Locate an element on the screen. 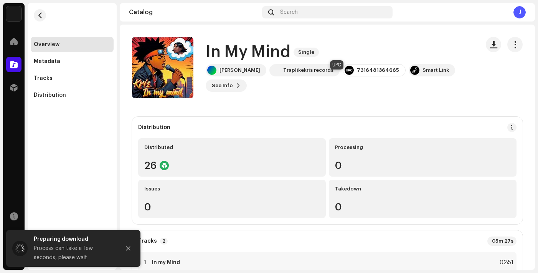 The width and height of the screenshot is (538, 273). img: 7951d5c0-dc3c-4d78-8e51-1b6de87acfd8 is located at coordinates (14, 14).